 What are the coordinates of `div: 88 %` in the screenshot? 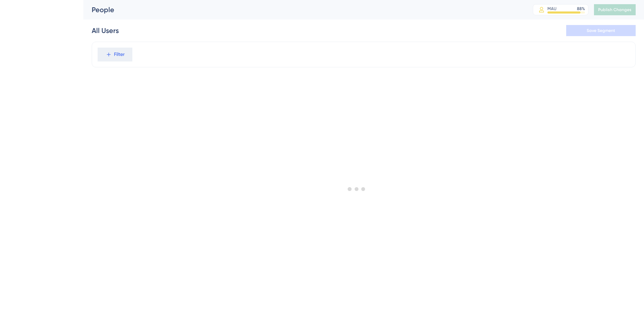 It's located at (580, 9).